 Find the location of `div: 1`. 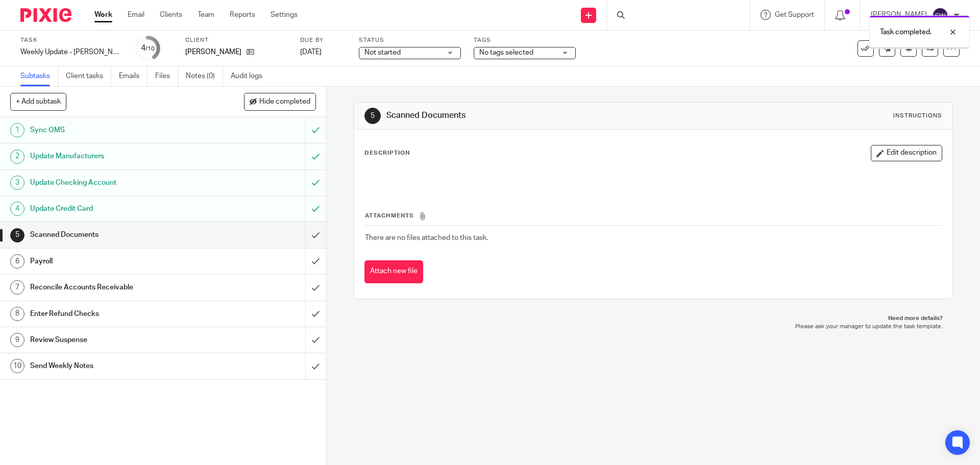

div: 1 is located at coordinates (17, 130).